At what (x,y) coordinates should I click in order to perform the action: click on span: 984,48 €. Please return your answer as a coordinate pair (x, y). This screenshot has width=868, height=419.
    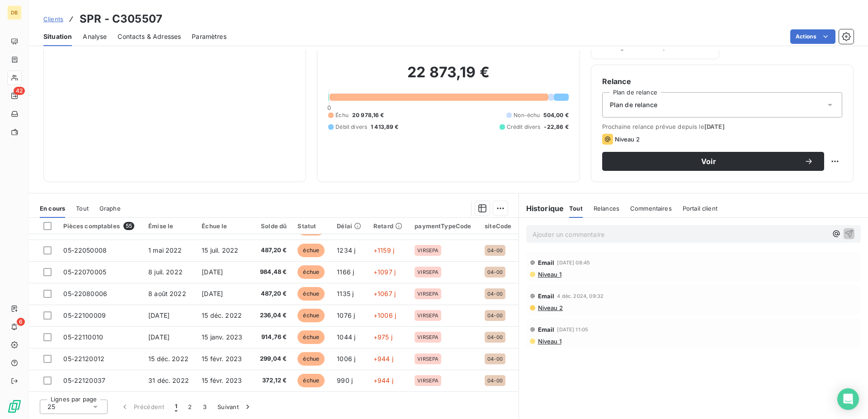
    Looking at the image, I should click on (271, 272).